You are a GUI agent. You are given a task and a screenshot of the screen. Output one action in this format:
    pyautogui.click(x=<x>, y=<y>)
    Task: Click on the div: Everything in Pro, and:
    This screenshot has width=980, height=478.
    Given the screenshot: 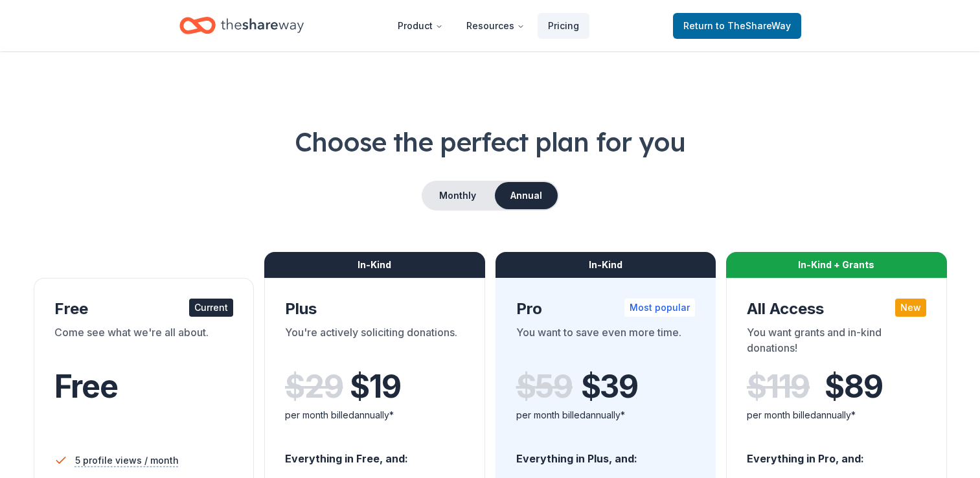 What is the action you would take?
    pyautogui.click(x=837, y=453)
    